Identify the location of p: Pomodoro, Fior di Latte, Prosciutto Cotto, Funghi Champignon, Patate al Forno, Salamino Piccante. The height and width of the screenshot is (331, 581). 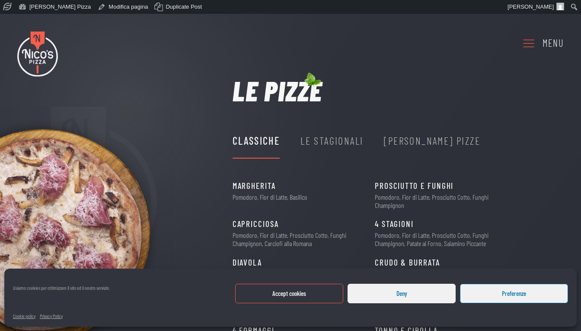
(440, 239).